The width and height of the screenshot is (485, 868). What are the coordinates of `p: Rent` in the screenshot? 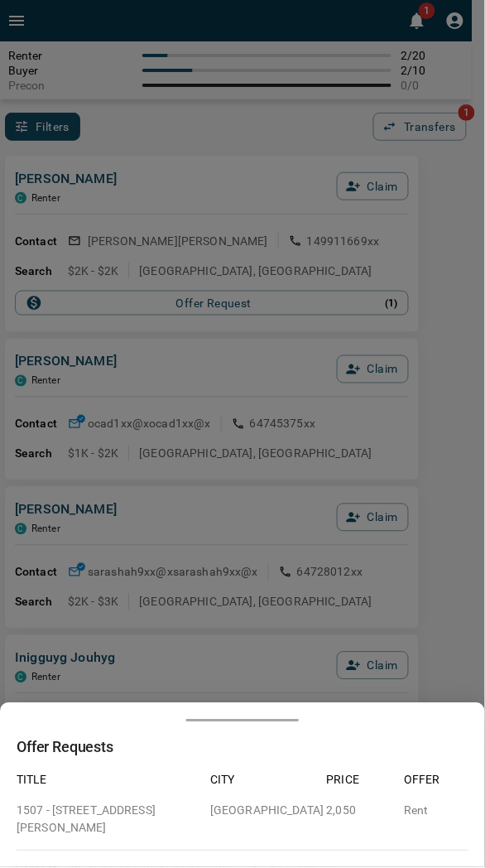 It's located at (437, 810).